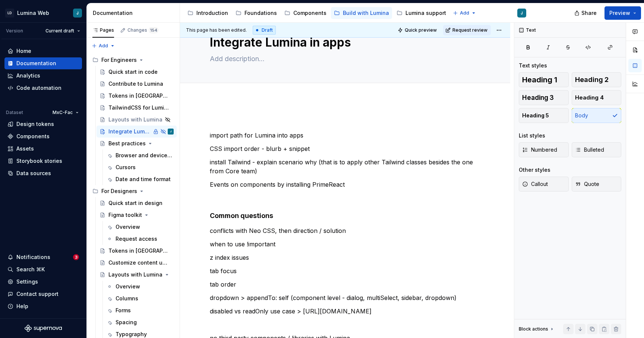  What do you see at coordinates (532, 136) in the screenshot?
I see `div: List styles` at bounding box center [532, 136].